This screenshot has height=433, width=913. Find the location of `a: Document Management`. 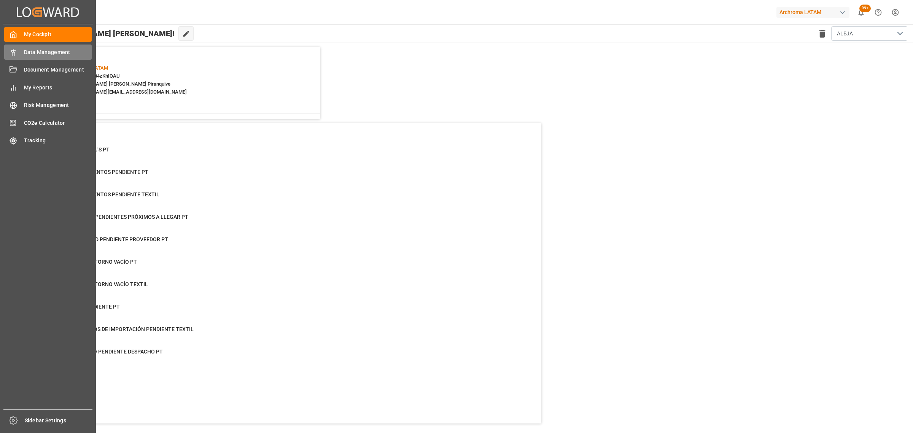

a: Document Management is located at coordinates (48, 70).